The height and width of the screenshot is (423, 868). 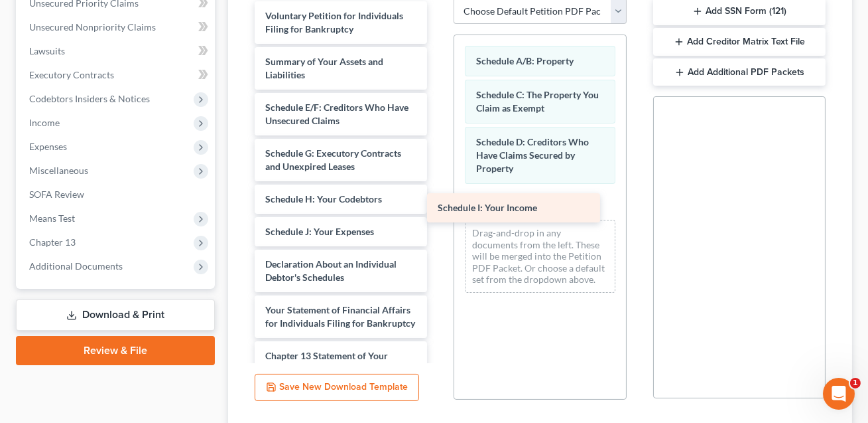 What do you see at coordinates (52, 218) in the screenshot?
I see `span: Means Test` at bounding box center [52, 218].